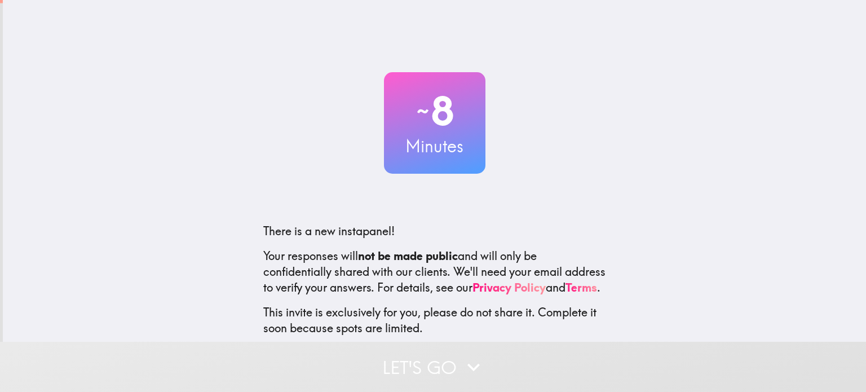  What do you see at coordinates (407, 255) in the screenshot?
I see `b: not be made public` at bounding box center [407, 255].